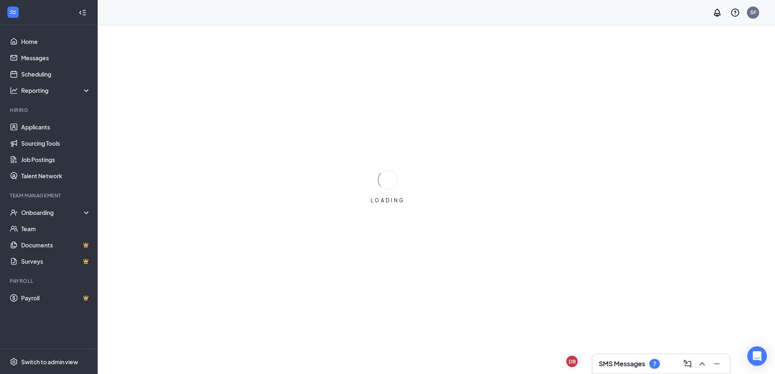 The width and height of the screenshot is (775, 374). Describe the element at coordinates (688, 364) in the screenshot. I see `button: ComposeMessage` at that location.